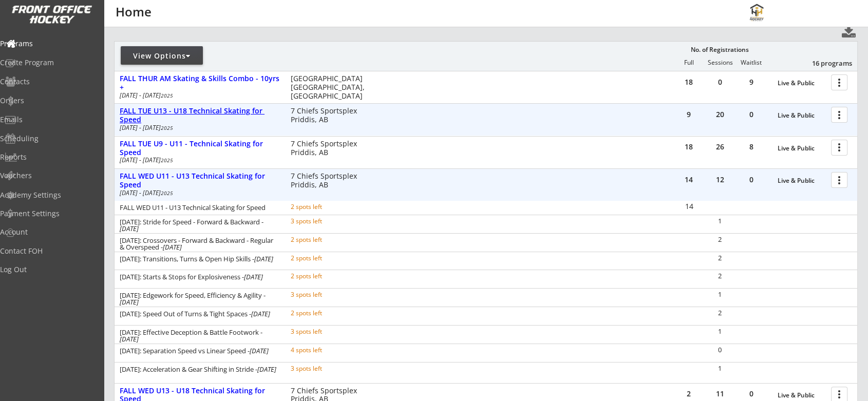 The width and height of the screenshot is (868, 401). I want to click on div: 4 spots left, so click(324, 350).